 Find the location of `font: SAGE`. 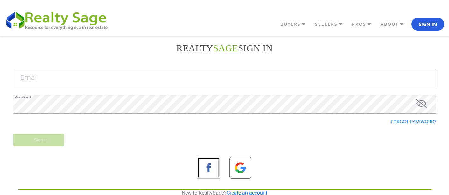

font: SAGE is located at coordinates (226, 48).